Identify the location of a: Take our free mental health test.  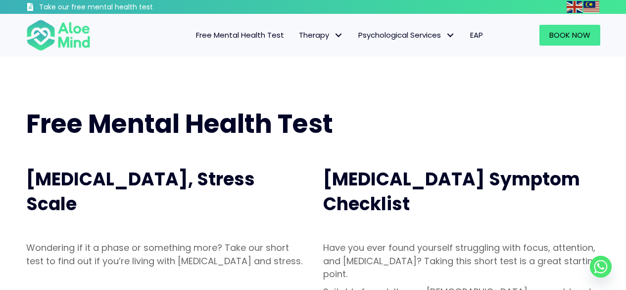
(116, 8).